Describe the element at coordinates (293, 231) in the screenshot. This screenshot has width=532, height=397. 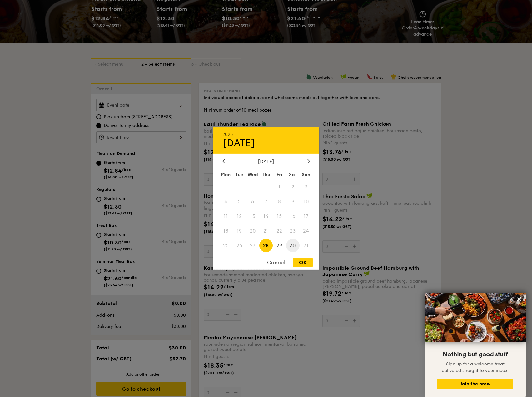
I see `span: 23` at that location.